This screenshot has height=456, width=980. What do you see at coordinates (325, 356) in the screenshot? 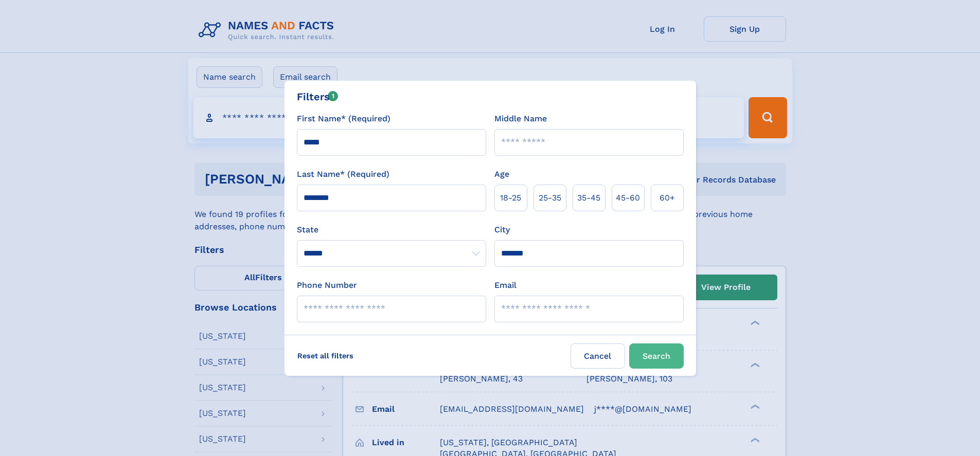
I see `label: Reset all filters` at bounding box center [325, 356].